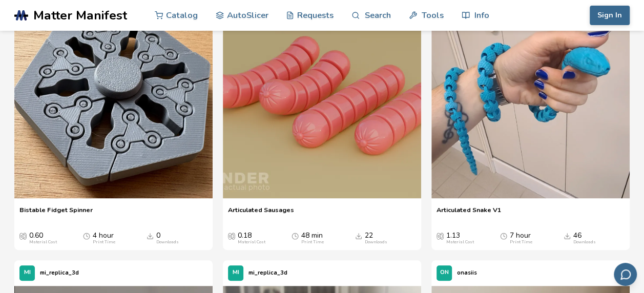 The width and height of the screenshot is (644, 293). I want to click on div: 1.13, so click(460, 238).